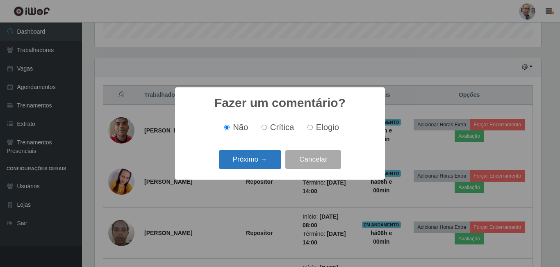 The image size is (560, 267). What do you see at coordinates (280, 103) in the screenshot?
I see `h2: Fazer um comentário?` at bounding box center [280, 103].